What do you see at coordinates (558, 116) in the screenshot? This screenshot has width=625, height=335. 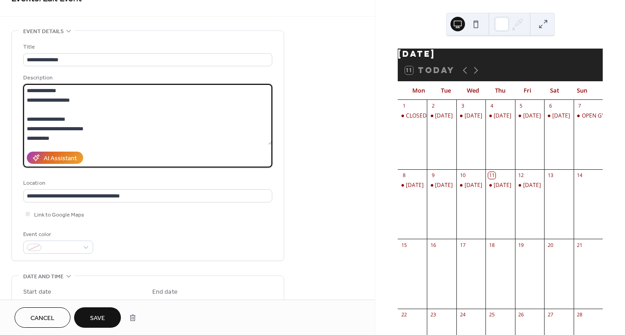 I see `div: Saturday 6 Sept` at bounding box center [558, 116].